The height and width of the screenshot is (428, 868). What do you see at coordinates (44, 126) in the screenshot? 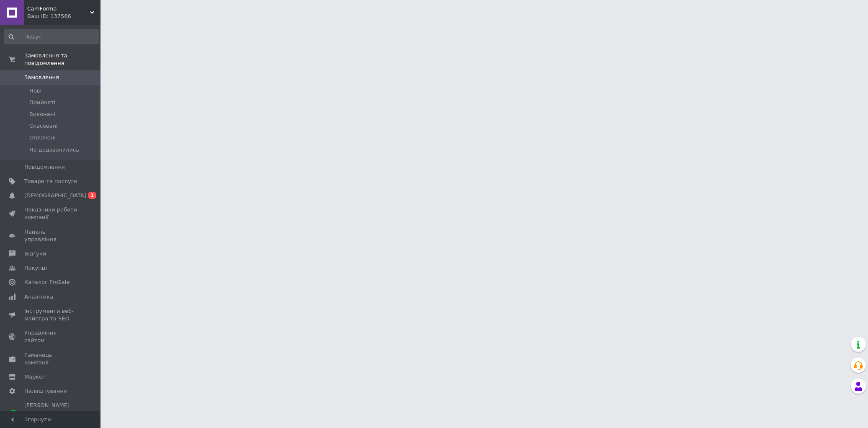
I see `span: Скасовані` at bounding box center [44, 126].